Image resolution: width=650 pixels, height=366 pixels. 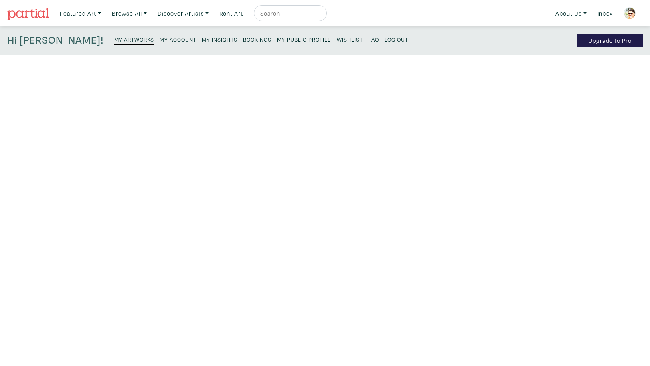 What do you see at coordinates (80, 13) in the screenshot?
I see `a: Featured Art` at bounding box center [80, 13].